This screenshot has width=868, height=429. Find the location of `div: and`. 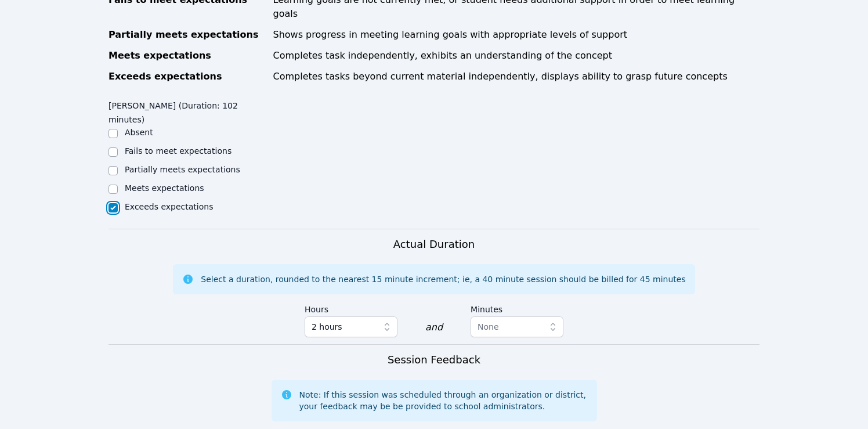

div: and is located at coordinates (434, 327).